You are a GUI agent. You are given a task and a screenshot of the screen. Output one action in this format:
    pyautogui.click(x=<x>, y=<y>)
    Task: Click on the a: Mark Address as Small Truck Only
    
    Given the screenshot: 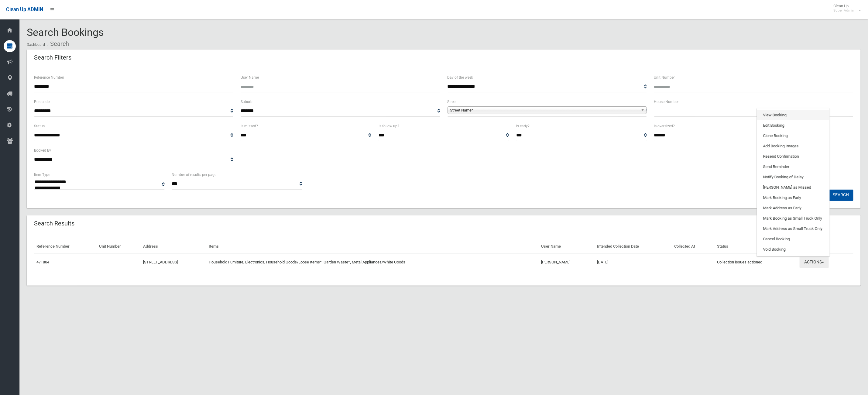 What is the action you would take?
    pyautogui.click(x=794, y=229)
    